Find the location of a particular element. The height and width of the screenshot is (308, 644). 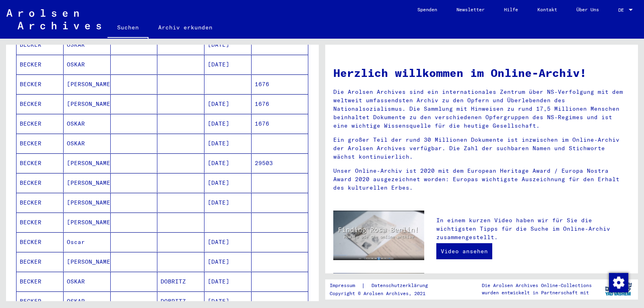

div: Zustimmung ändern is located at coordinates (618, 282).